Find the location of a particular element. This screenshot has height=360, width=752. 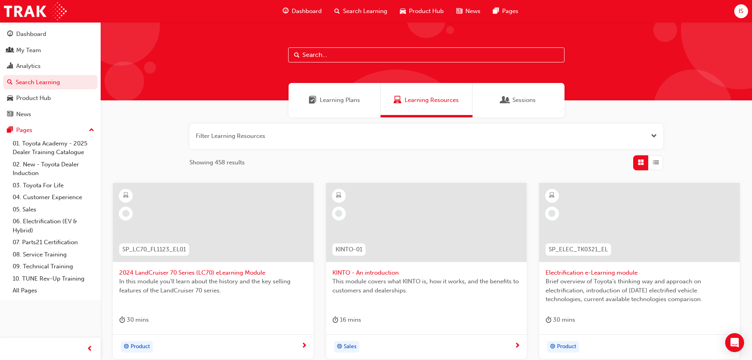

span: Search Learning is located at coordinates (365, 11).